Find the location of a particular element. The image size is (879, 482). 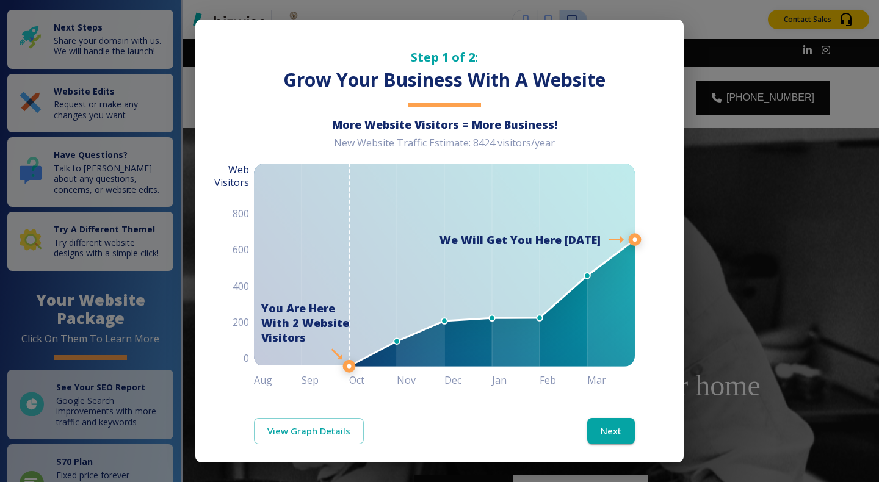

h6: Dec is located at coordinates (468, 380).